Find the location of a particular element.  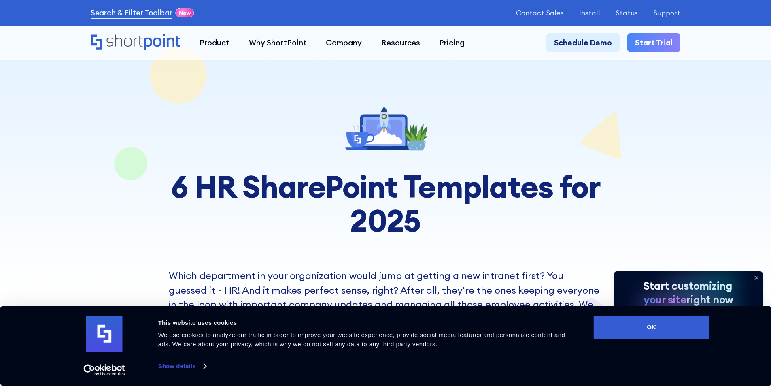

a: Search & Filter Toolbar is located at coordinates (132, 13).